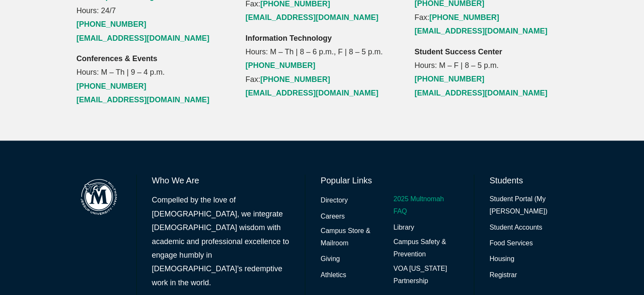 Image resolution: width=644 pixels, height=295 pixels. Describe the element at coordinates (99, 197) in the screenshot. I see `img: Multnomah Campus of Jessup University logo` at that location.